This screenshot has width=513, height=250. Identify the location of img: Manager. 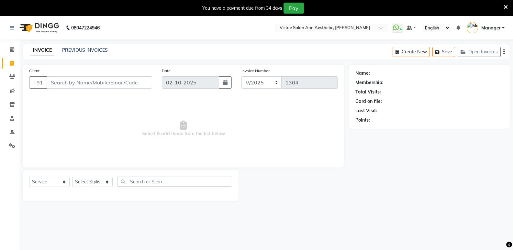
(472, 27).